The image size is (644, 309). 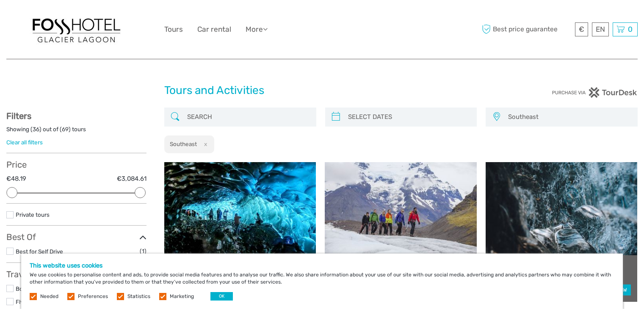 What do you see at coordinates (409, 117) in the screenshot?
I see `input: SELECT DATES` at bounding box center [409, 117].